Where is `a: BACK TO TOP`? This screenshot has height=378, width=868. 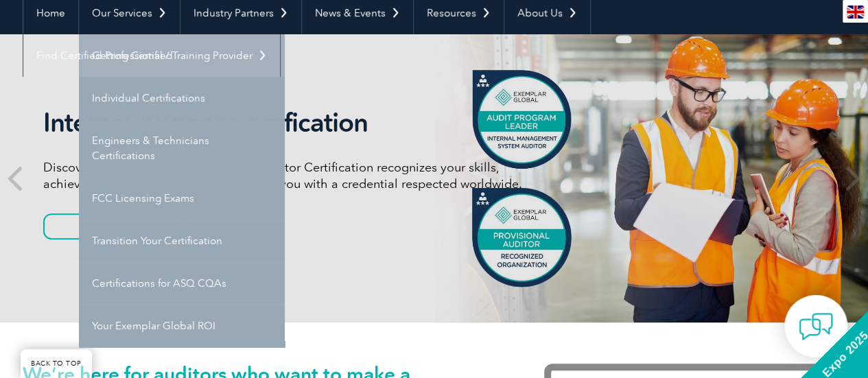
a: BACK TO TOP is located at coordinates (56, 364).